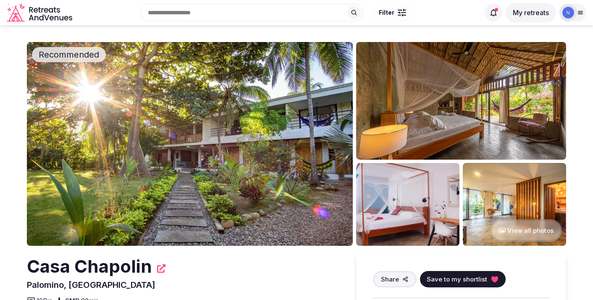  I want to click on span: Recommended, so click(69, 55).